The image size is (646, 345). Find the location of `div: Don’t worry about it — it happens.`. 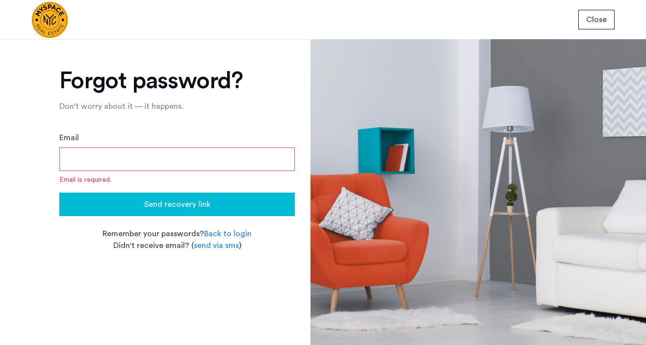

div: Don’t worry about it — it happens. is located at coordinates (177, 106).